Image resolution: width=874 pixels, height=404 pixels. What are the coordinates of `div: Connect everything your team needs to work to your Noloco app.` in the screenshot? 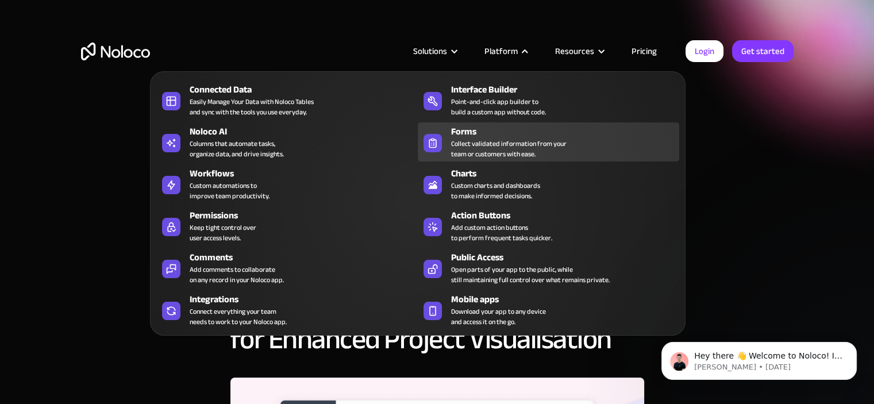 It's located at (238, 316).